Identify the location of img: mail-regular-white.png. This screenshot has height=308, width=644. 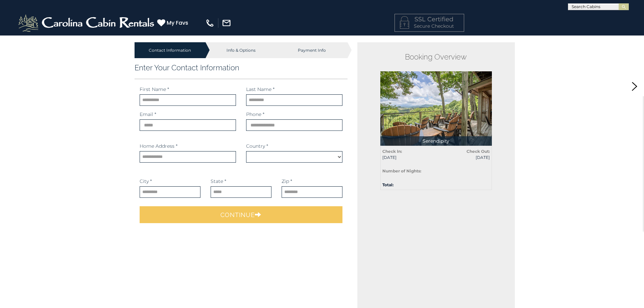
(227, 23).